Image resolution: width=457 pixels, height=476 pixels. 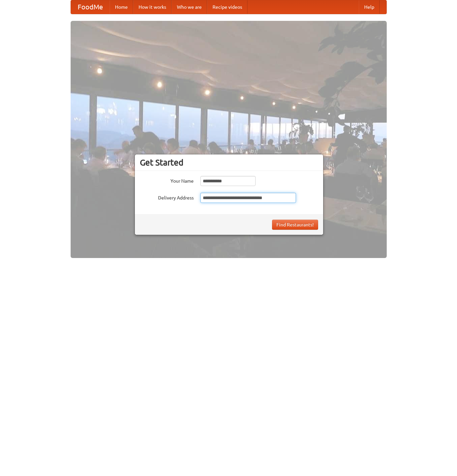 I want to click on a: Help, so click(x=369, y=7).